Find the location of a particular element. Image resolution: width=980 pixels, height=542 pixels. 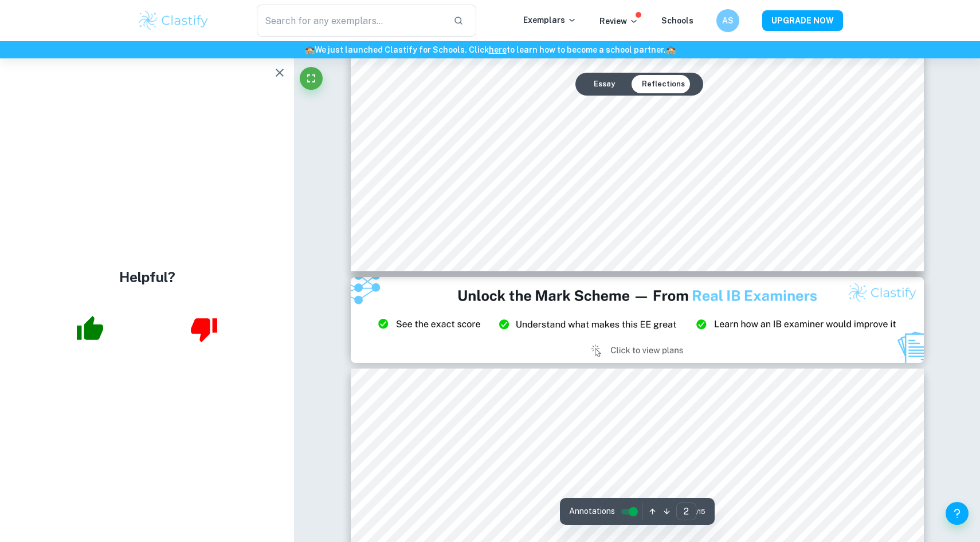

button: Fullscreen is located at coordinates (311, 79).